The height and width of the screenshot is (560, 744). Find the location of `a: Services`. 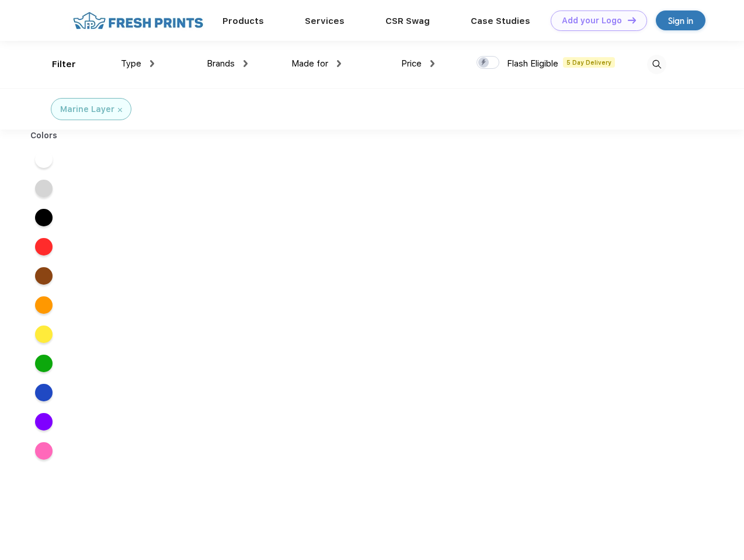

a: Services is located at coordinates (324, 21).